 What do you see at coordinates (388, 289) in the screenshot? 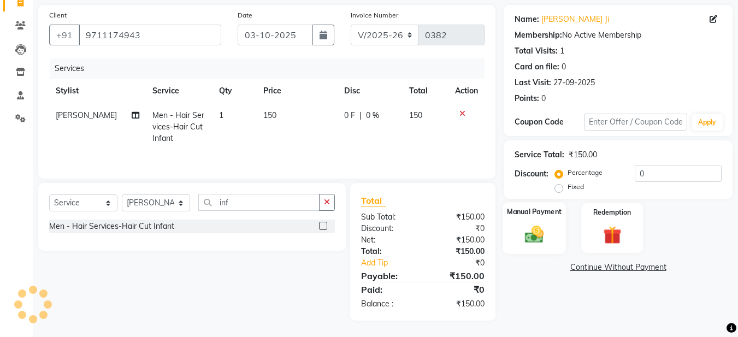
I see `div: Paid:` at bounding box center [388, 289].